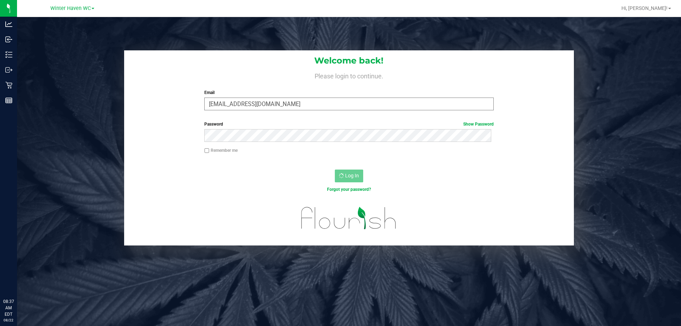 The height and width of the screenshot is (326, 681). Describe the element at coordinates (478, 124) in the screenshot. I see `a: Show Password` at that location.